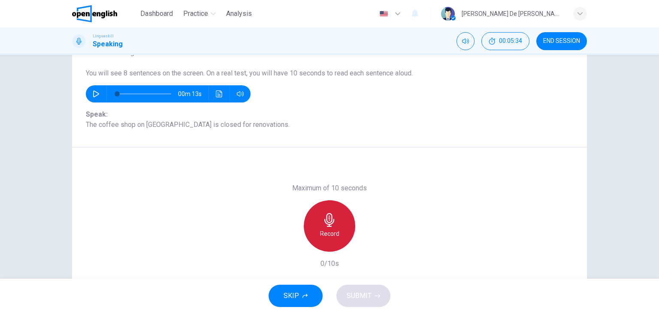  I want to click on h1: Speaking, so click(108, 44).